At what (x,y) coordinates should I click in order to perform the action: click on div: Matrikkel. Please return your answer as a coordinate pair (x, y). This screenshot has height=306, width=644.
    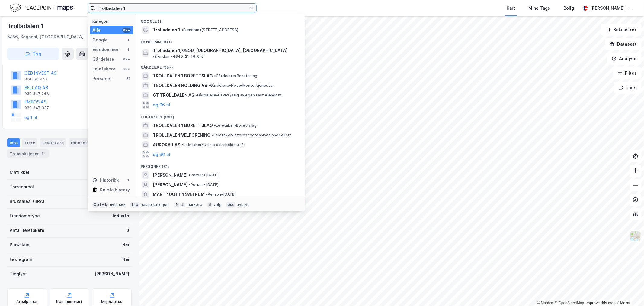
    Looking at the image, I should click on (19, 172).